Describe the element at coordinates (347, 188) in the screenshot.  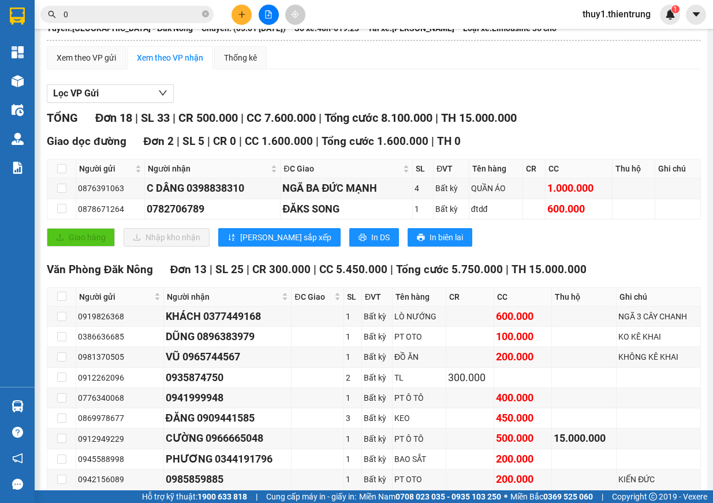
I see `div: NGÃ BA ĐỨC MẠNH` at that location.